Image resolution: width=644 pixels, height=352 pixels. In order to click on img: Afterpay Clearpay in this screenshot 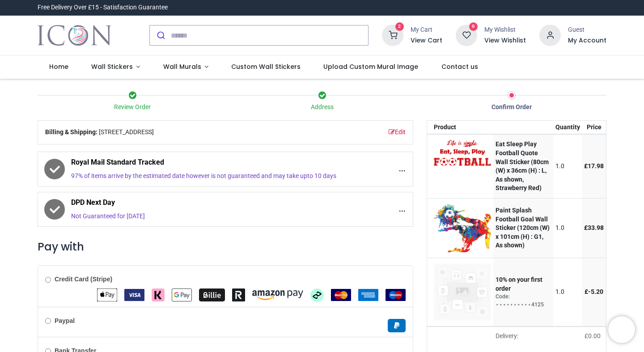, I will do `click(317, 295)`.